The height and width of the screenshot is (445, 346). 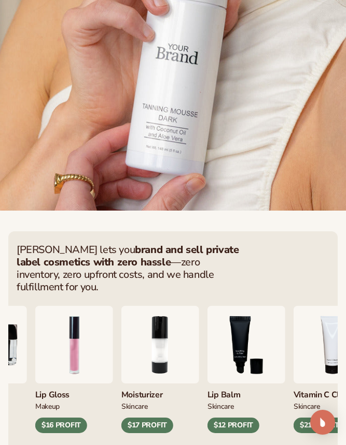 What do you see at coordinates (147, 426) in the screenshot?
I see `div: $17 PROFIT` at bounding box center [147, 426].